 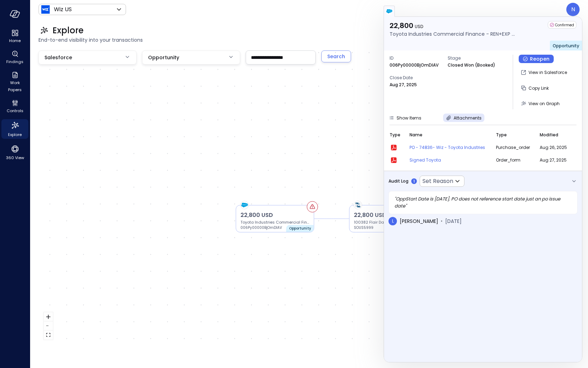 What do you see at coordinates (14, 62) in the screenshot?
I see `span: Findings` at bounding box center [14, 62].